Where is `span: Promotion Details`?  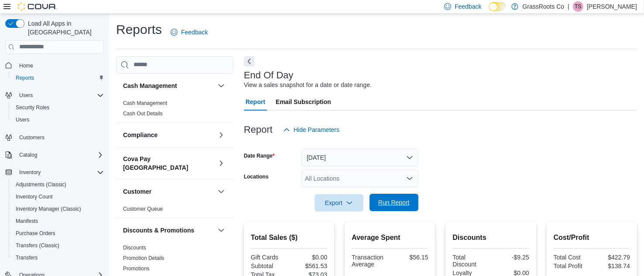 span: Promotion Details is located at coordinates (144, 259).